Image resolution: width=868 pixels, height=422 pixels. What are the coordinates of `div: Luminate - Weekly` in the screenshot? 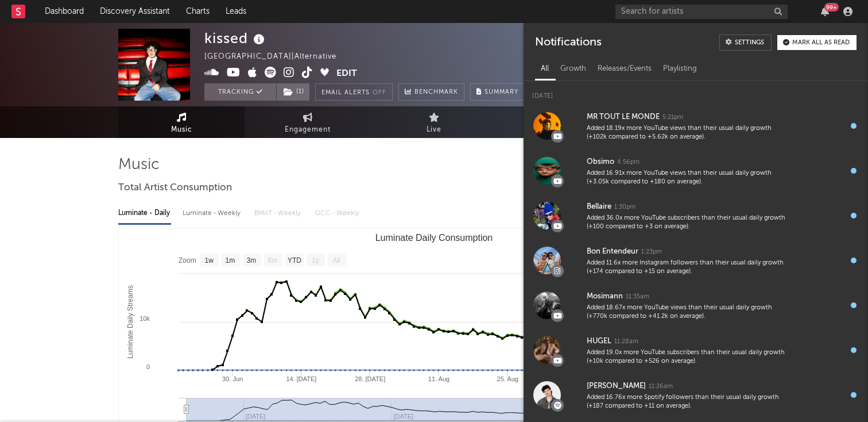 It's located at (213, 213).